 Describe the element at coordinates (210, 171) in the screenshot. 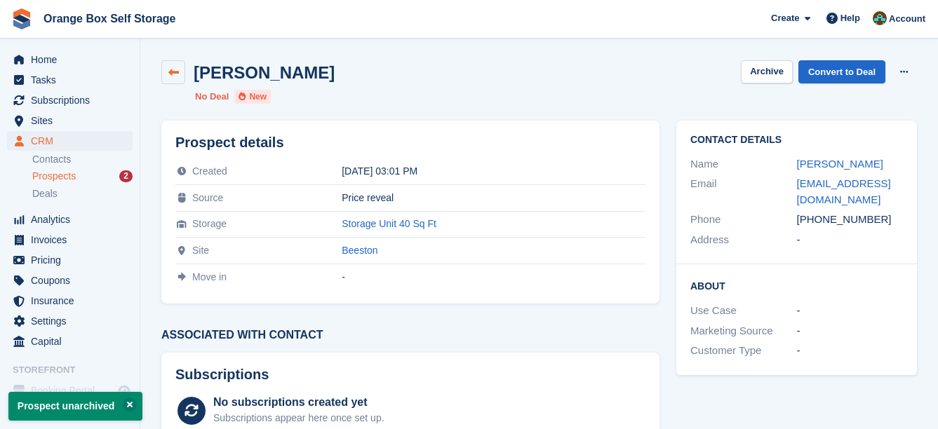

I see `span: Created` at that location.